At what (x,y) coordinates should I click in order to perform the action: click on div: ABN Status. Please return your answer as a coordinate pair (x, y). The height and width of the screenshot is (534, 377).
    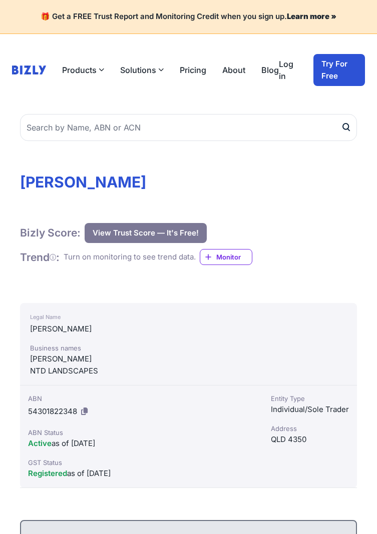
    Looking at the image, I should click on (141, 433).